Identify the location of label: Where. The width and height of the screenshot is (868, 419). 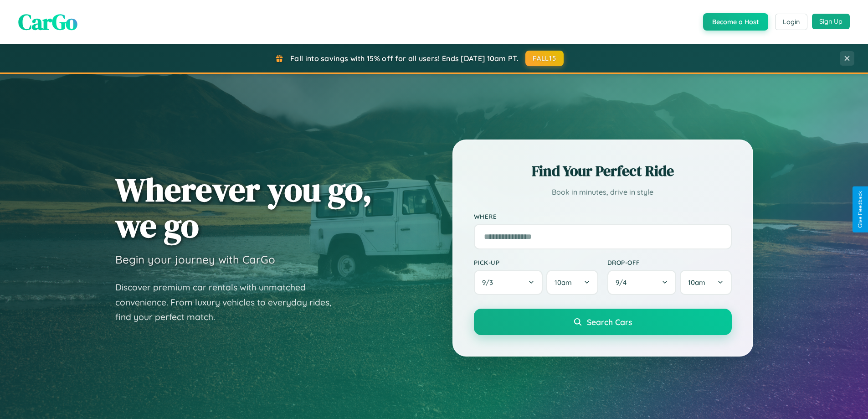
(602, 217).